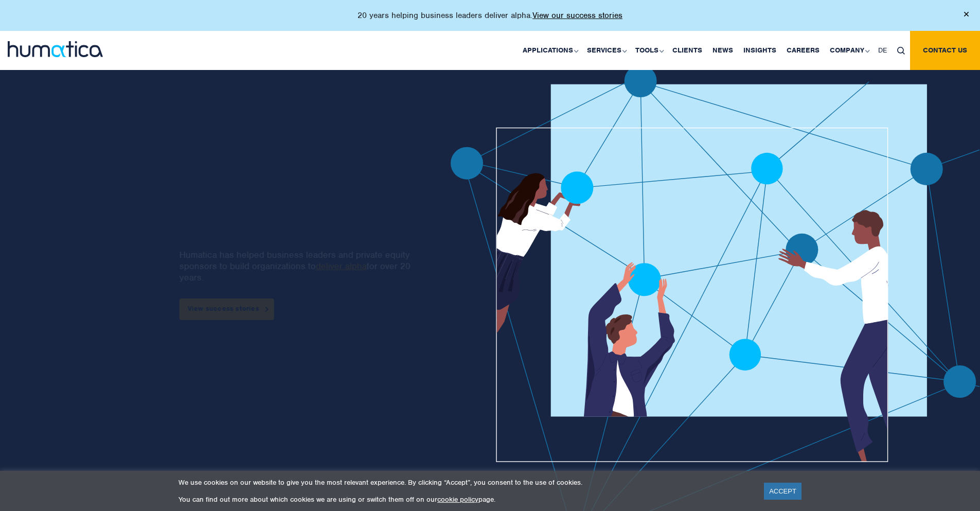  What do you see at coordinates (882, 50) in the screenshot?
I see `a: DE` at bounding box center [882, 50].